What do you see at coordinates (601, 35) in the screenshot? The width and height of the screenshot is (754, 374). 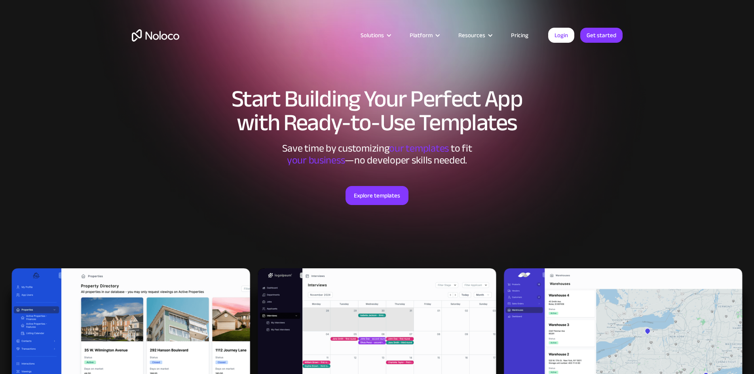 I see `a: Get started` at bounding box center [601, 35].